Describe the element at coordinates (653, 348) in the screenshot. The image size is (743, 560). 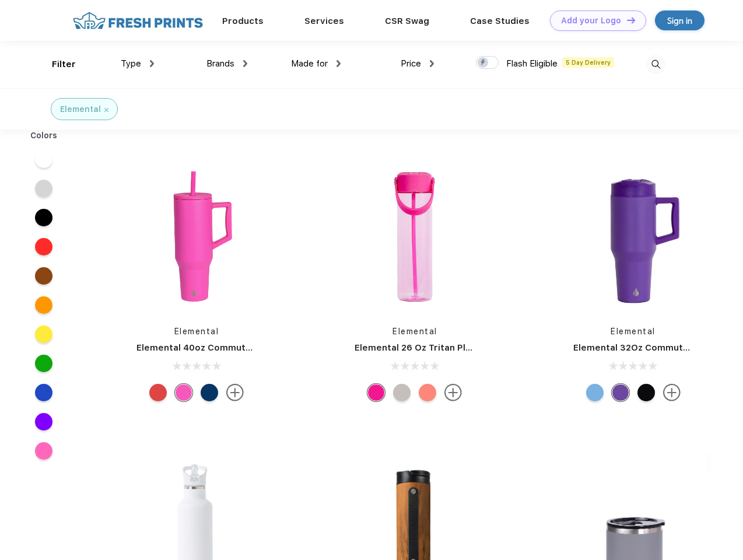
I see `a: Elemental 32Oz Commuter Tumbler` at that location.